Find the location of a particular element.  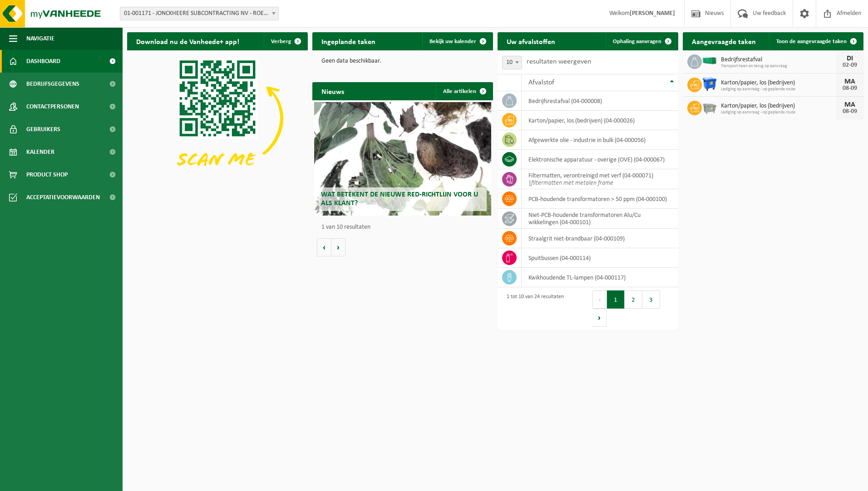

span: Navigatie is located at coordinates (41, 38).